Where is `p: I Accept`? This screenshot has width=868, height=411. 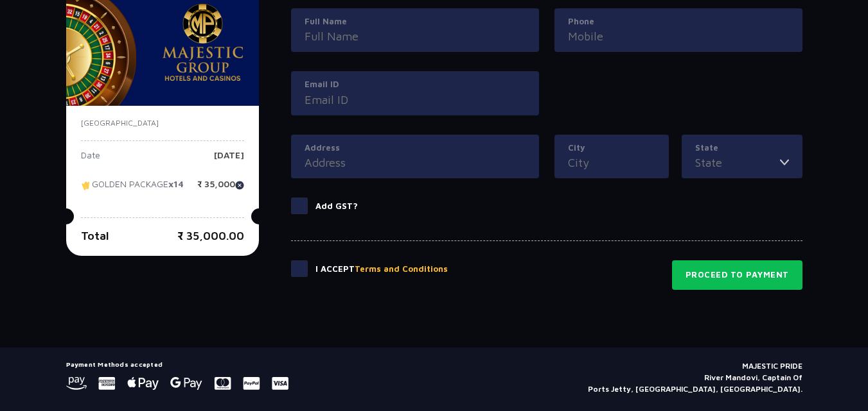 p: I Accept is located at coordinates (382, 270).